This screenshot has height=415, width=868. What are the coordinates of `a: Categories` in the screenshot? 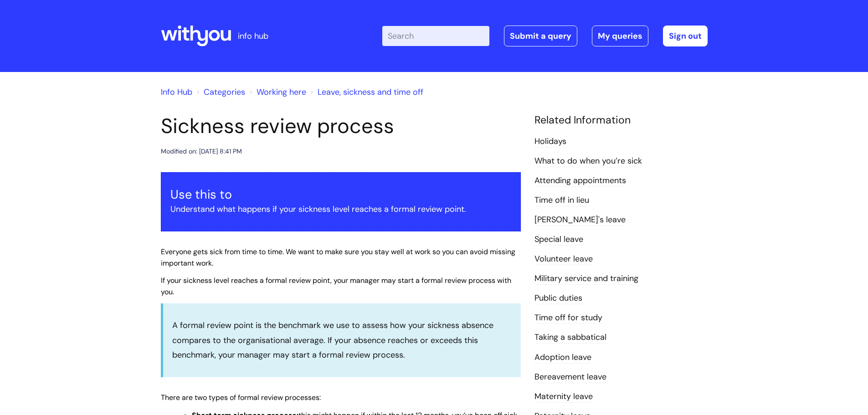 It's located at (224, 92).